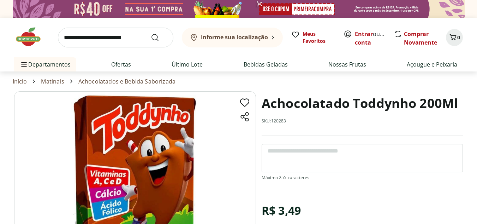 The height and width of the screenshot is (224, 477). What do you see at coordinates (319, 37) in the screenshot?
I see `span: Meus Favoritos` at bounding box center [319, 37].